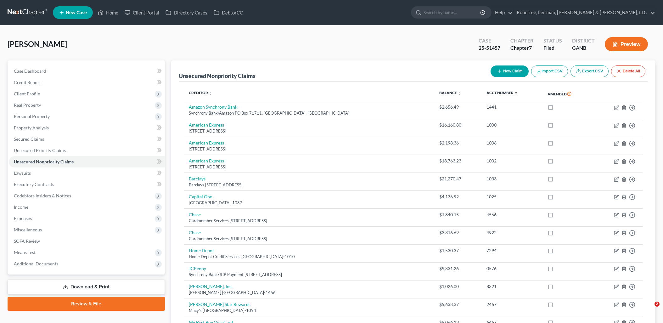  What do you see at coordinates (87, 173) in the screenshot?
I see `a: Lawsuits` at bounding box center [87, 173].